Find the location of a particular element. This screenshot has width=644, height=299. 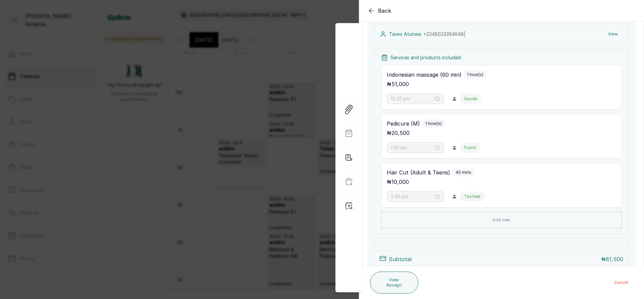

span: Back is located at coordinates (384, 11).